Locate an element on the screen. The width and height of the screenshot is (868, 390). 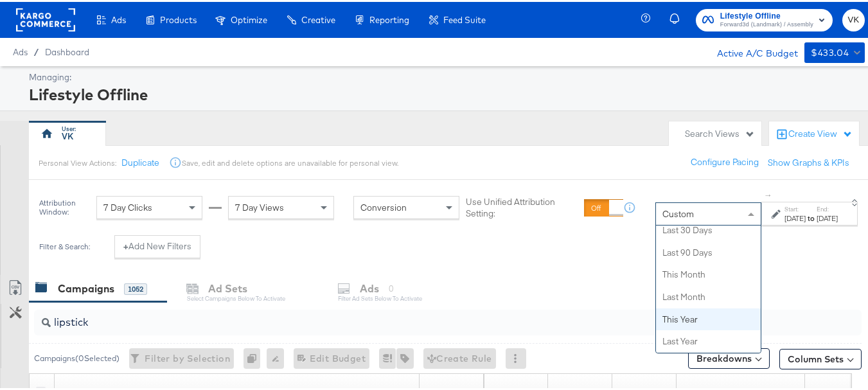
button: Configure Pacing is located at coordinates (725, 161).